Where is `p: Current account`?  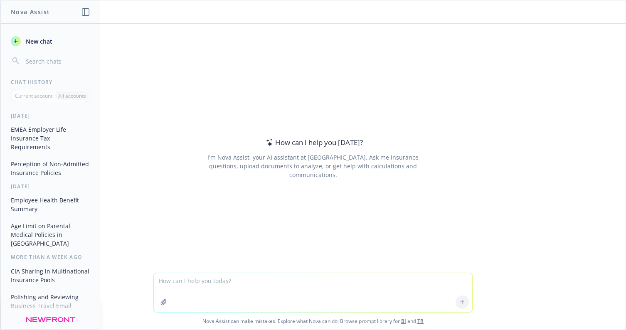 p: Current account is located at coordinates (34, 96).